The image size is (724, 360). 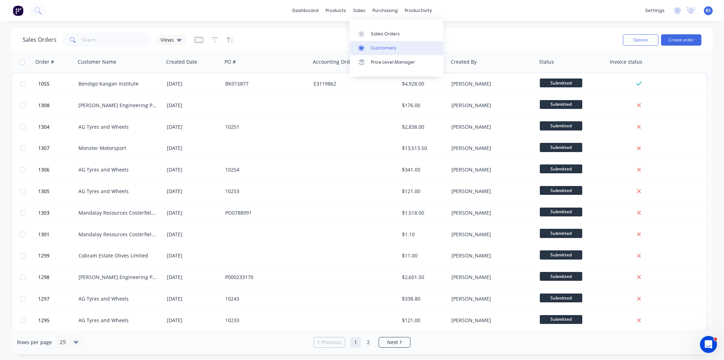 What do you see at coordinates (265, 213) in the screenshot?
I see `div: PO0788991` at bounding box center [265, 213].